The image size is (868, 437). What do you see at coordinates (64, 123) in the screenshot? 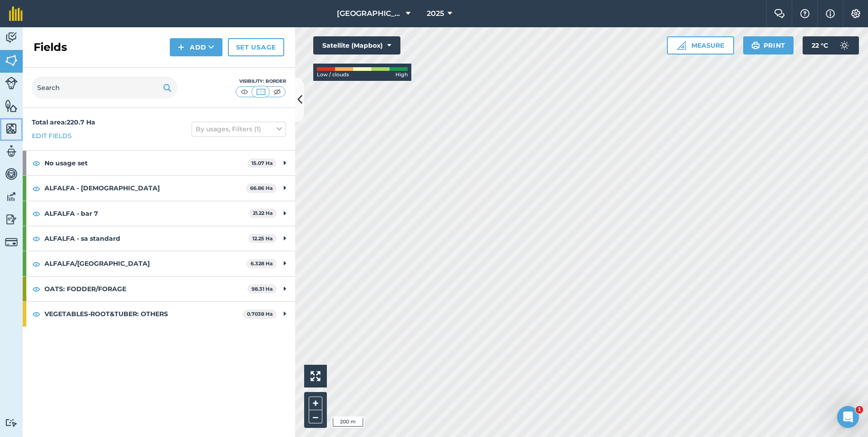
I see `strong: Total area : 220.7 Ha` at bounding box center [64, 123].